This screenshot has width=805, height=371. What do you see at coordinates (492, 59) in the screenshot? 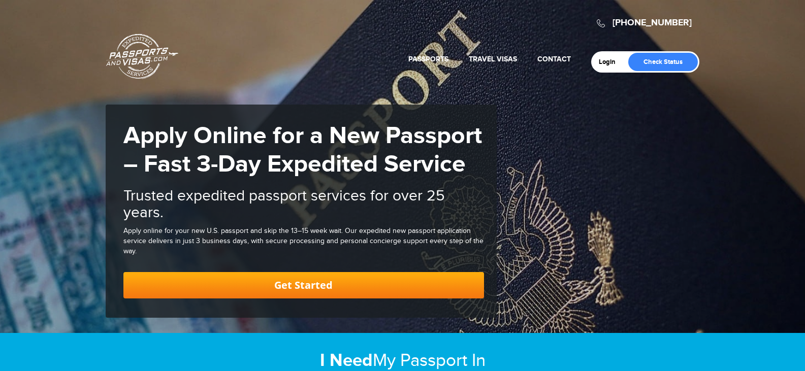
I see `a: Travel Visas` at bounding box center [492, 59].